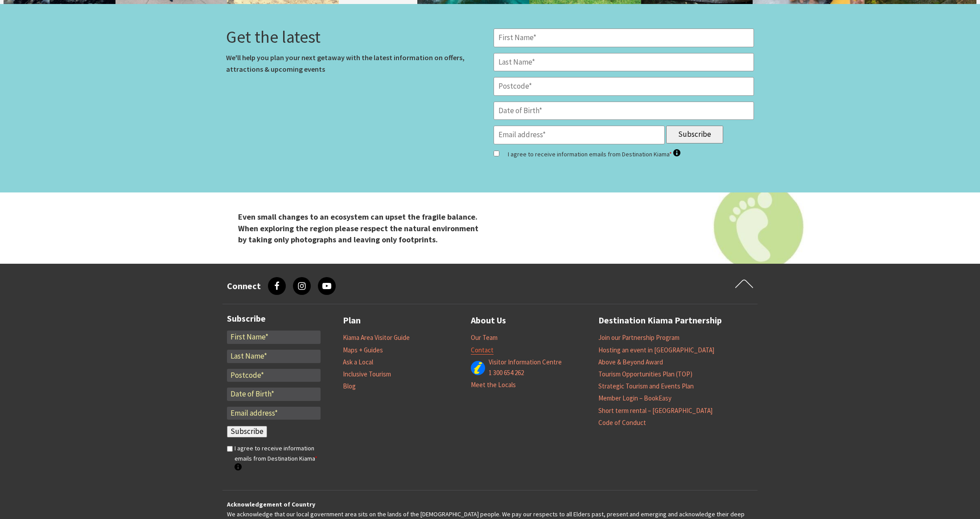  I want to click on h3: Connect, so click(244, 286).